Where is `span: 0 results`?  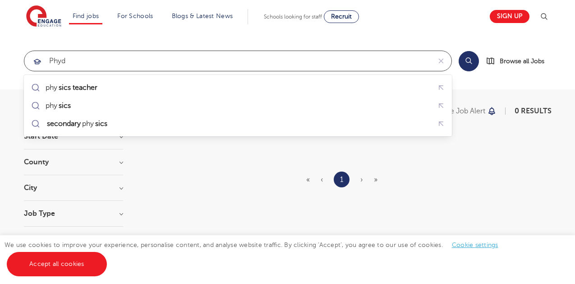
span: 0 results is located at coordinates (533, 111).